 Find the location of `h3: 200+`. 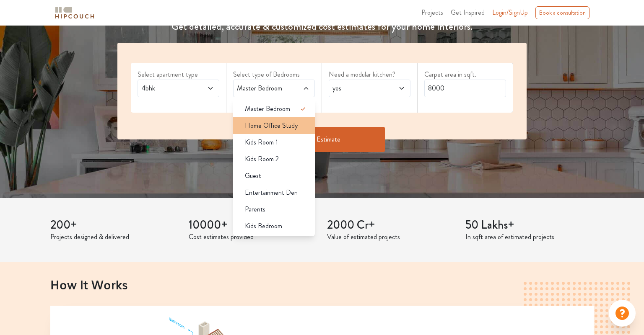

h3: 200+ is located at coordinates (115, 225).